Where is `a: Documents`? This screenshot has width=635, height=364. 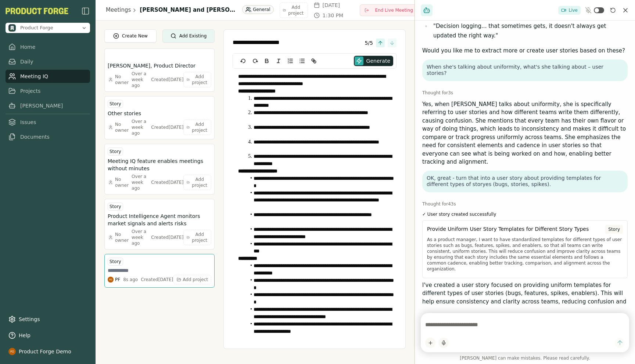 a: Documents is located at coordinates (48, 136).